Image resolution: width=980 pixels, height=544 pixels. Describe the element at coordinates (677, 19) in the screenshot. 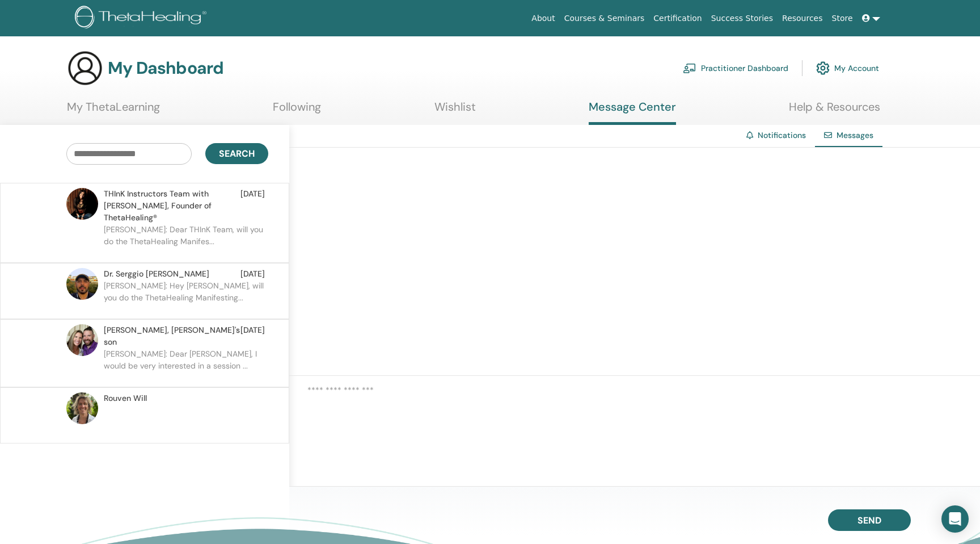

I see `a: Certification` at that location.